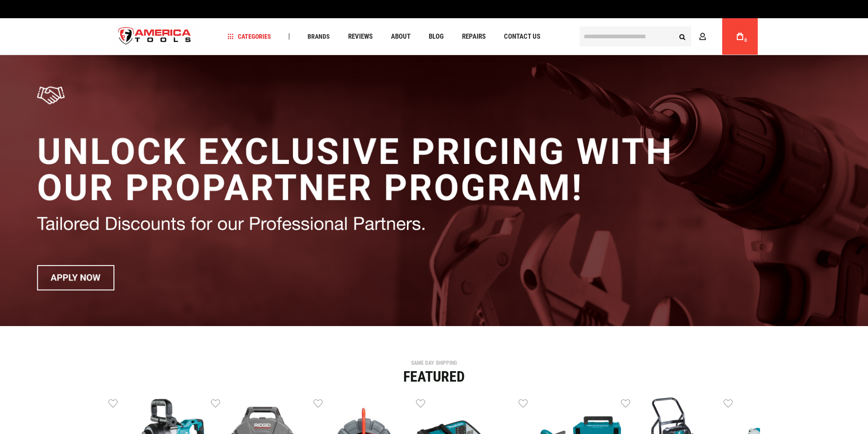 The height and width of the screenshot is (434, 868). I want to click on a: About, so click(401, 36).